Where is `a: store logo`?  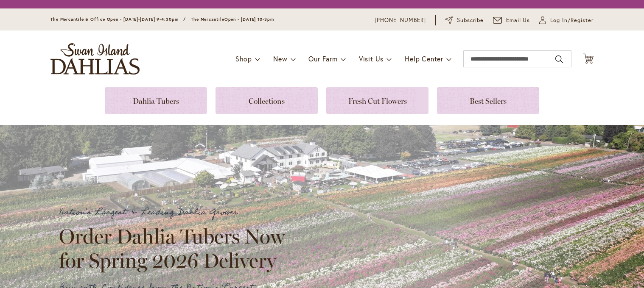
a: store logo is located at coordinates (95, 59).